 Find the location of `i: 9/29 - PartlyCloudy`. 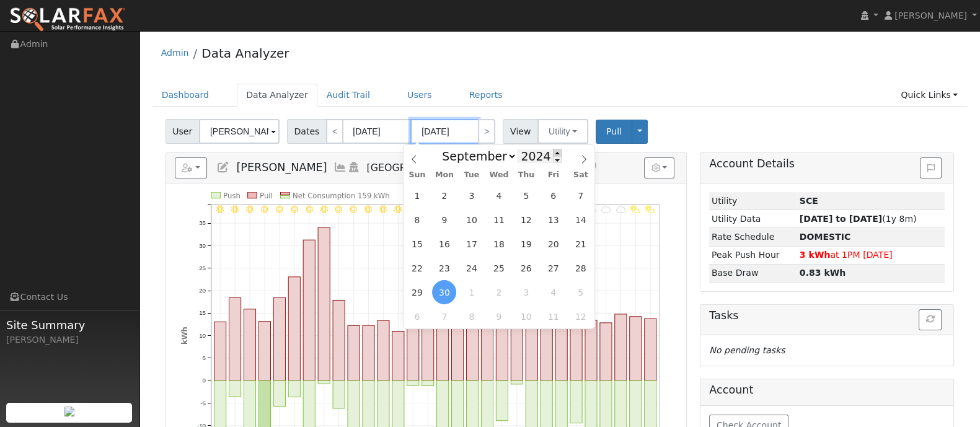

i: 9/29 - PartlyCloudy is located at coordinates (635, 209).